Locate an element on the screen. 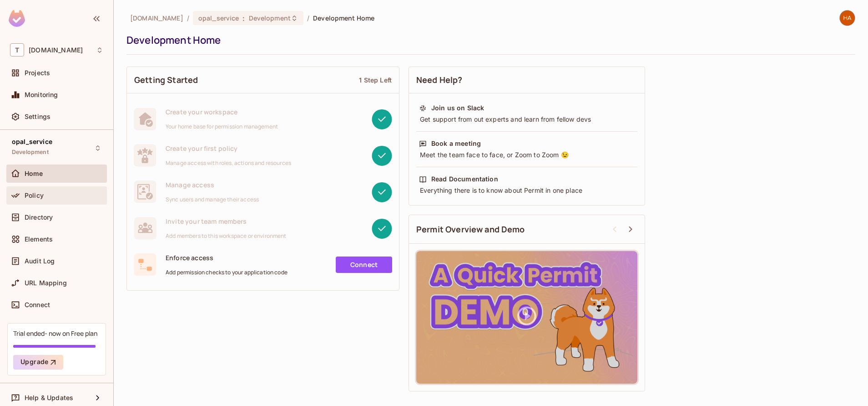 The width and height of the screenshot is (868, 406). span: Manage access with roles, actions and resources is located at coordinates (229, 163).